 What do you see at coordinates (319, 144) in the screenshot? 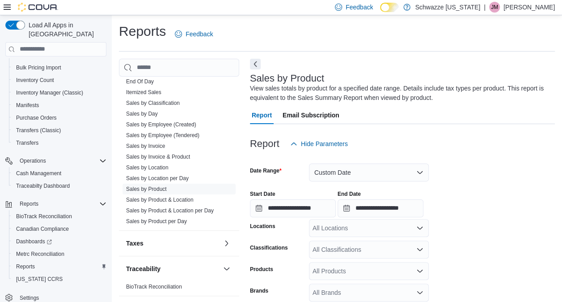
I see `button: Hide Parameters` at bounding box center [319, 144].